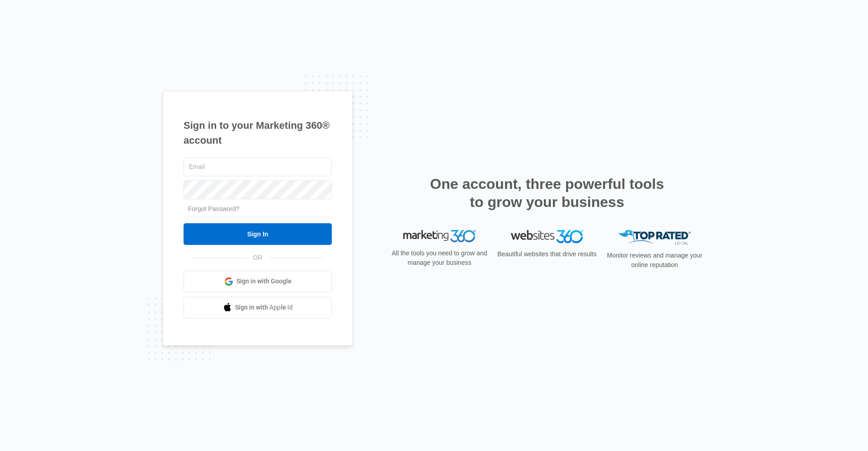 This screenshot has height=451, width=868. What do you see at coordinates (547, 254) in the screenshot?
I see `p: Beautiful websites that drive results` at bounding box center [547, 254].